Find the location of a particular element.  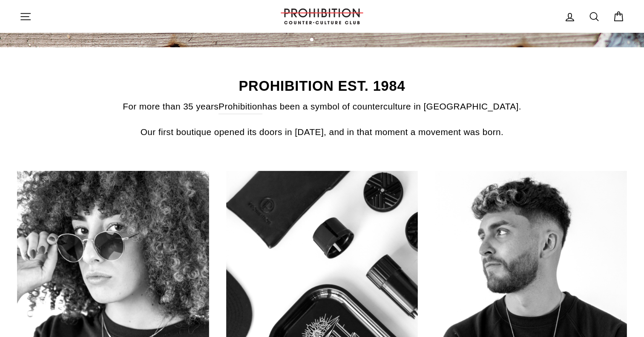

button: 2 is located at coordinates (320, 40).